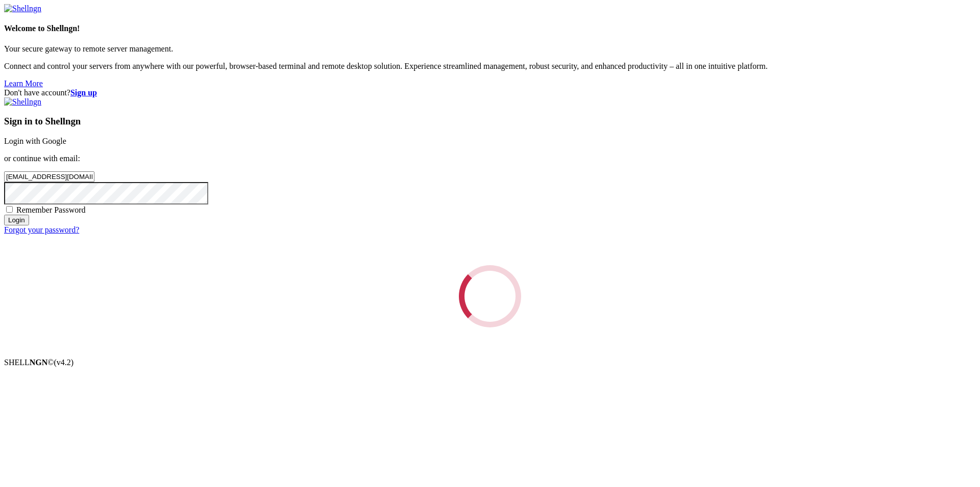 The height and width of the screenshot is (487, 980). What do you see at coordinates (490, 159) in the screenshot?
I see `p: or continue with email:` at bounding box center [490, 159].